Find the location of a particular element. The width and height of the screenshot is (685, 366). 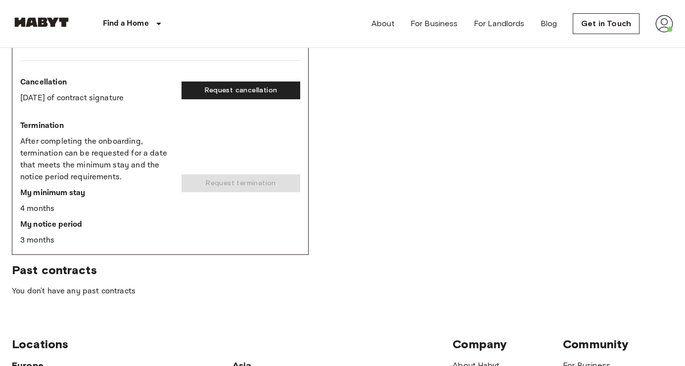

img: avatar is located at coordinates (664, 24).